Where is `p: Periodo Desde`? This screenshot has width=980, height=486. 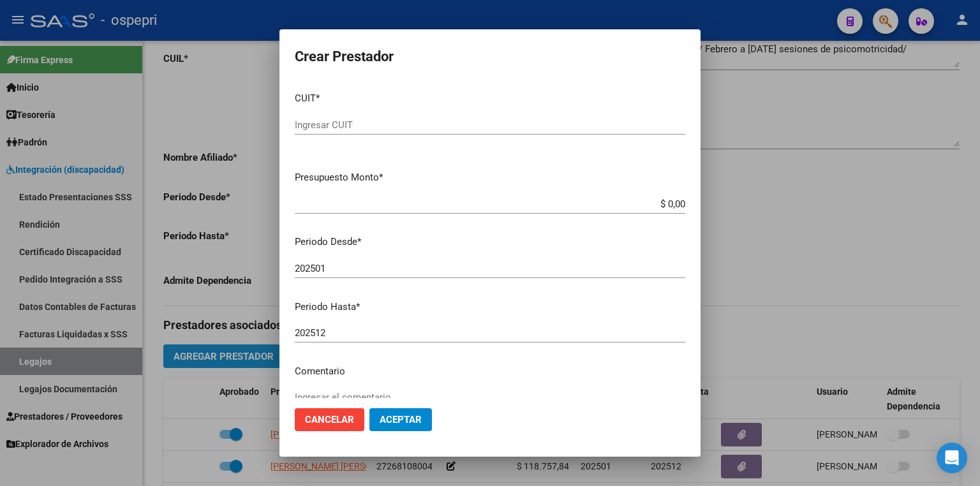
p: Periodo Desde is located at coordinates (490, 242).